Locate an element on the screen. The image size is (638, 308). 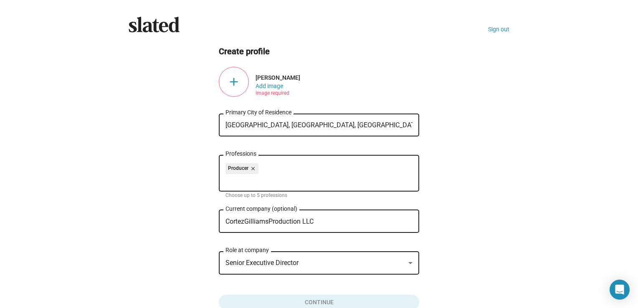
a: Sign out is located at coordinates (498, 29).